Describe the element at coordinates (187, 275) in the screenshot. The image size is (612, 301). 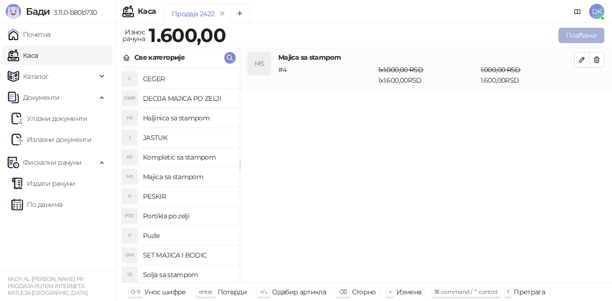
I see `h4: Solja sa stampom` at that location.